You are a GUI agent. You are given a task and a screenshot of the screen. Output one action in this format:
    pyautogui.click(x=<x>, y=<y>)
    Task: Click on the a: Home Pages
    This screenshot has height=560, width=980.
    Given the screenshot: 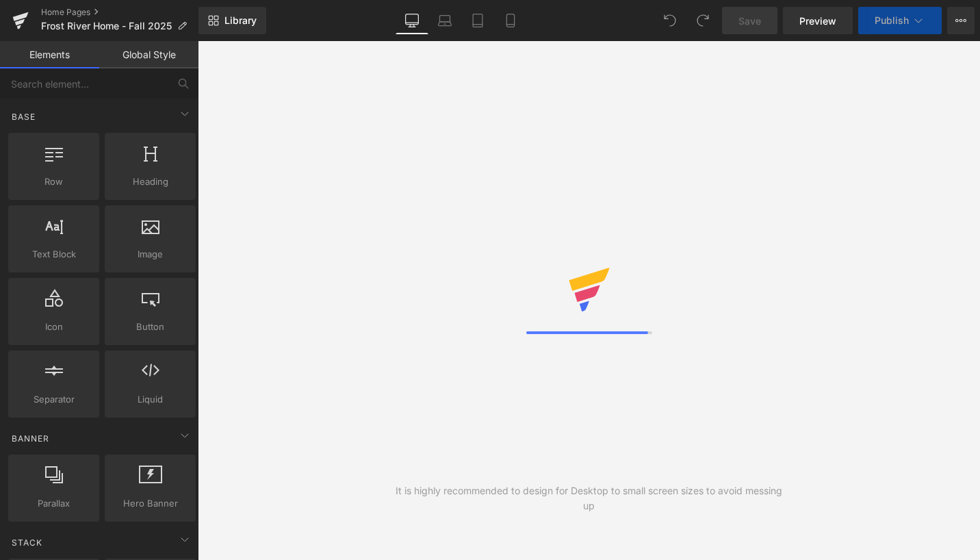 What is the action you would take?
    pyautogui.click(x=119, y=12)
    